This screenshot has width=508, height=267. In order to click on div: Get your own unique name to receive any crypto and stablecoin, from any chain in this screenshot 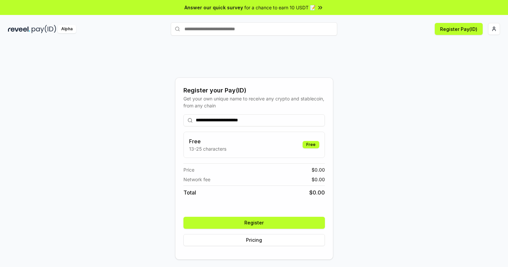, I will do `click(254, 102)`.